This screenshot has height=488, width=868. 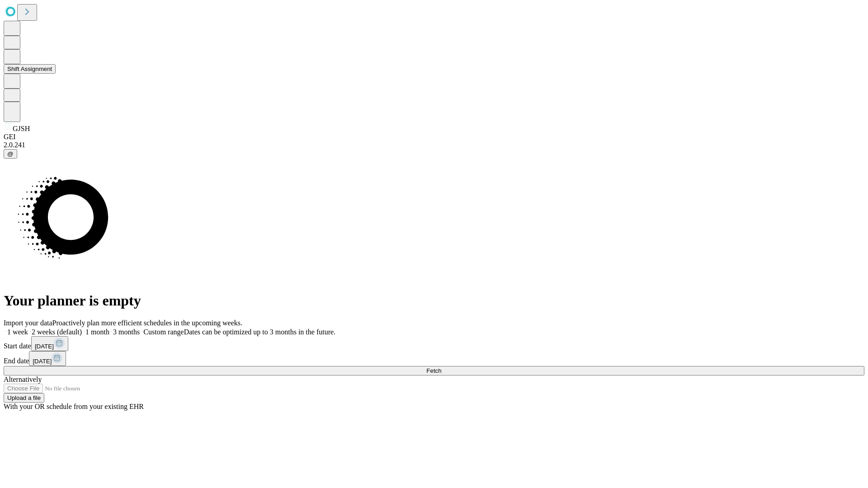 What do you see at coordinates (434, 359) in the screenshot?
I see `div: End date` at bounding box center [434, 359].